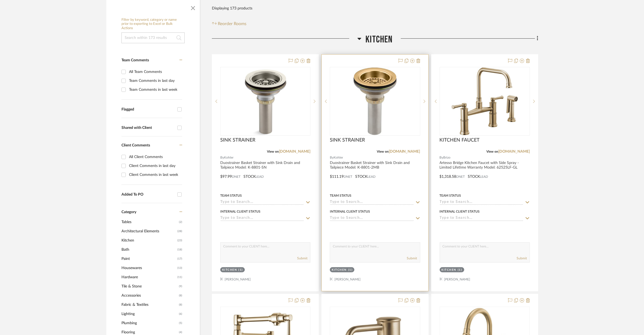 This screenshot has width=644, height=335. Describe the element at coordinates (180, 277) in the screenshot. I see `span: (11)` at that location.